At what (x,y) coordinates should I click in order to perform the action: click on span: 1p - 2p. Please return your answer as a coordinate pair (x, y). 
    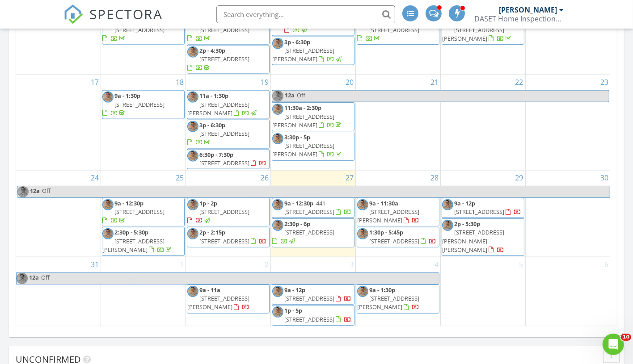
    Looking at the image, I should click on (208, 204).